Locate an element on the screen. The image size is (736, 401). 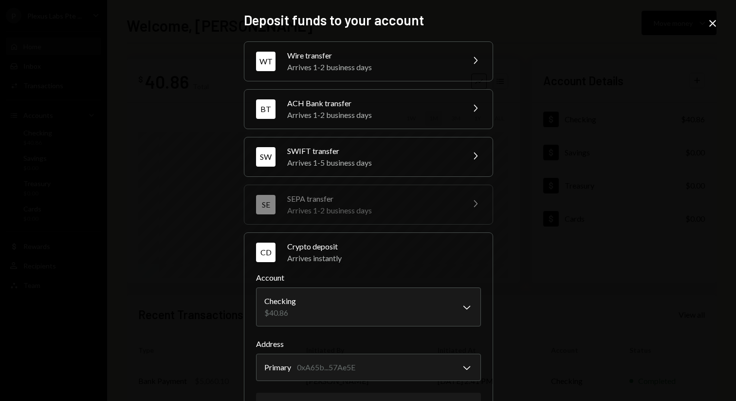
label: Address is located at coordinates (369, 344).